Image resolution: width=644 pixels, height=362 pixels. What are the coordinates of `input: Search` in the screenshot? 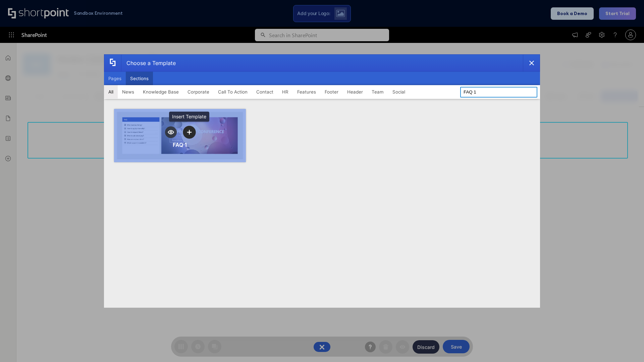 It's located at (499, 92).